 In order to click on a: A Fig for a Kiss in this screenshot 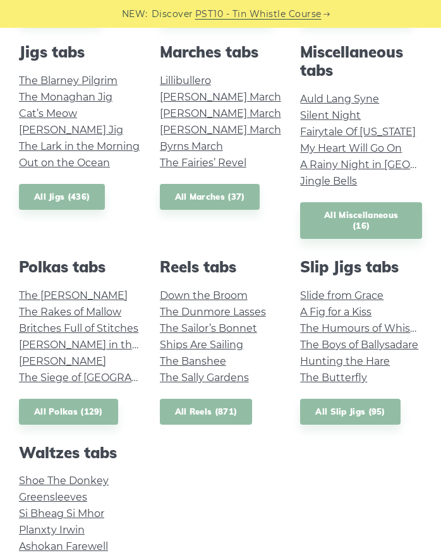, I will do `click(336, 312)`.